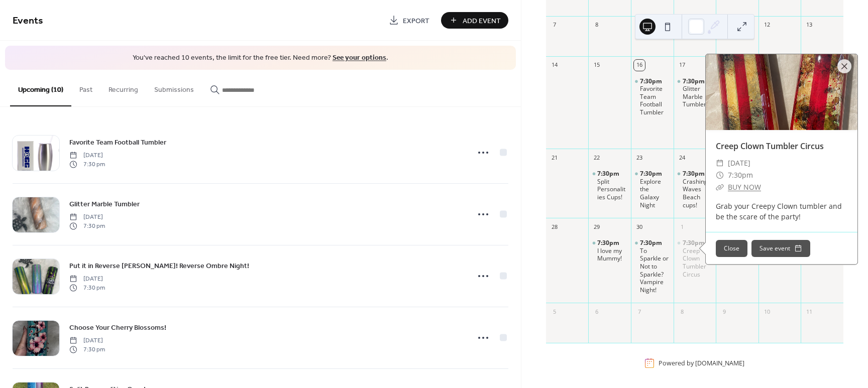 This screenshot has width=868, height=388. Describe the element at coordinates (105, 204) in the screenshot. I see `a: Glitter Marble Tumbler` at that location.